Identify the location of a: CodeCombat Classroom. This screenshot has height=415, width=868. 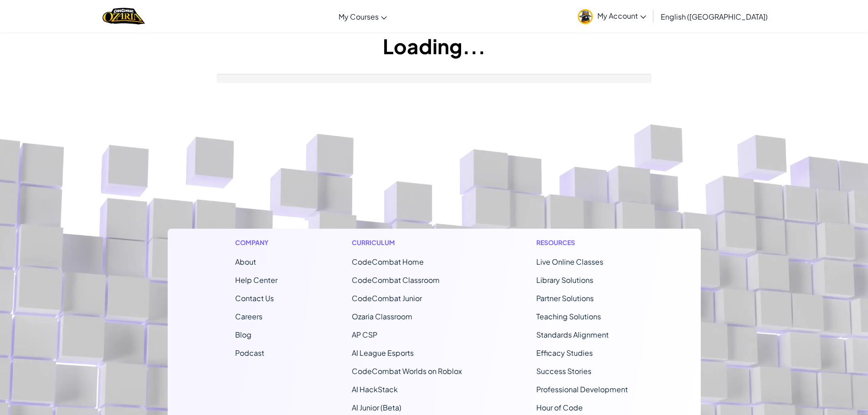
(395, 280).